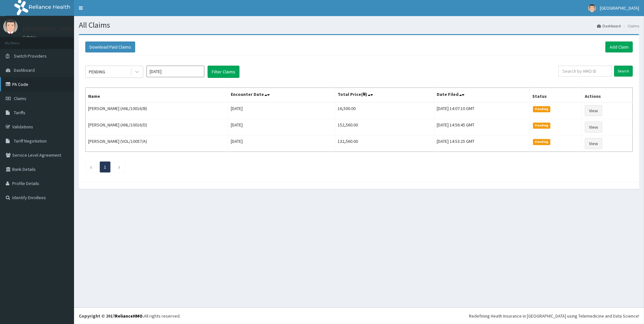  Describe the element at coordinates (359, 25) in the screenshot. I see `h1: All Claims` at that location.